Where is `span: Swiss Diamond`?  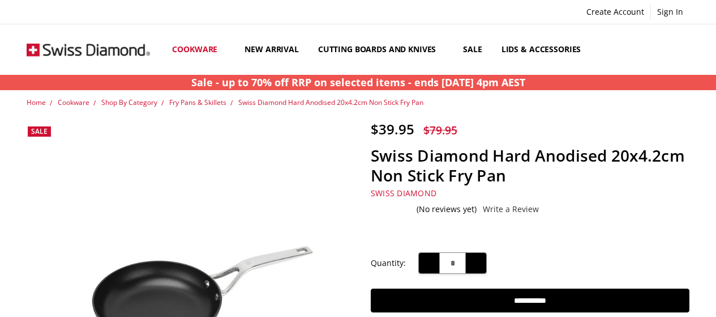
span: Swiss Diamond is located at coordinates (404, 193).